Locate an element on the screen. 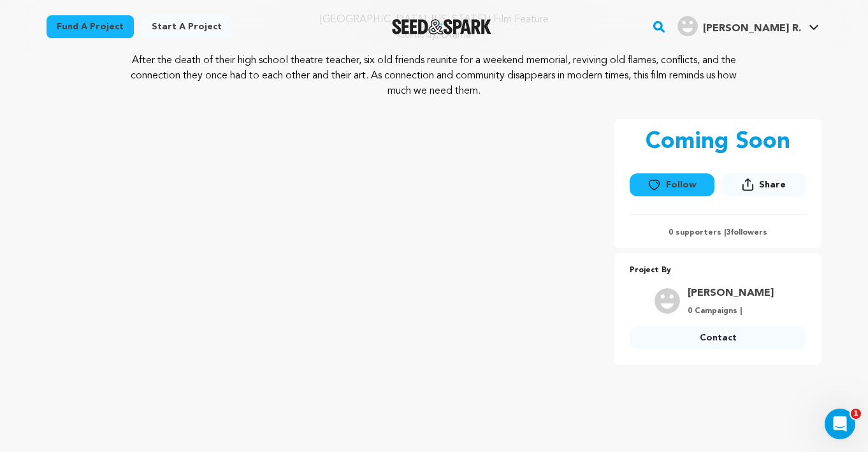 This screenshot has height=452, width=868. a: Goto Alspach Rosalie profile is located at coordinates (730, 293).